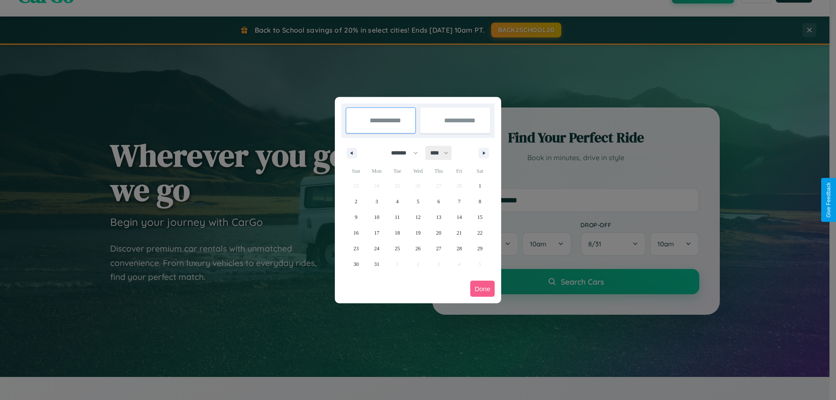 The height and width of the screenshot is (400, 836). I want to click on button: 26, so click(417, 249).